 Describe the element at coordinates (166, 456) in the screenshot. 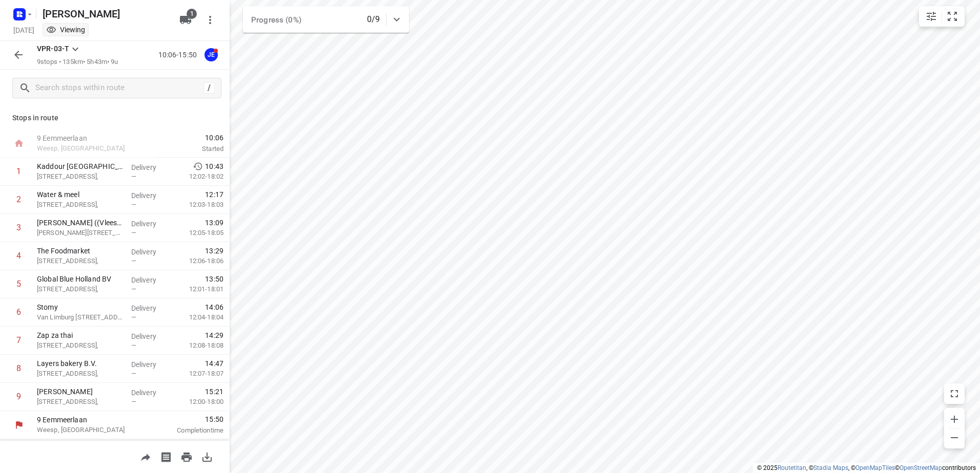

I see `span: Print shipping labels` at that location.